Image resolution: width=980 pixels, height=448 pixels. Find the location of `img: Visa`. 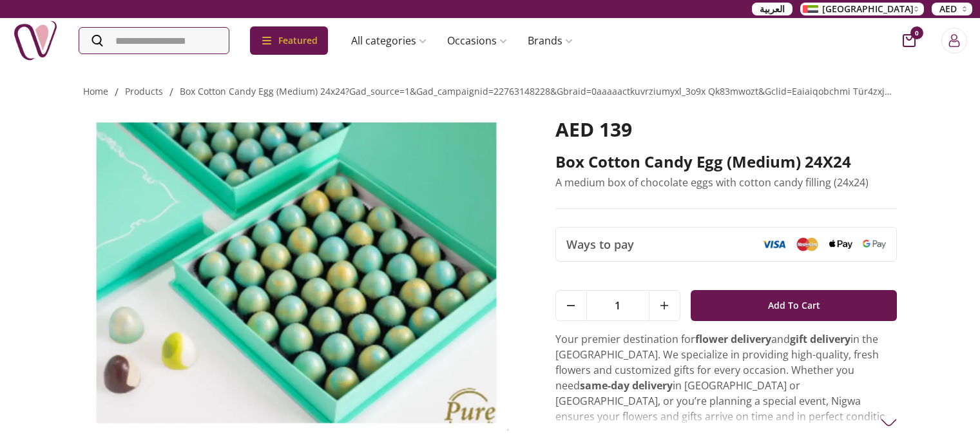

img: Visa is located at coordinates (774, 245).